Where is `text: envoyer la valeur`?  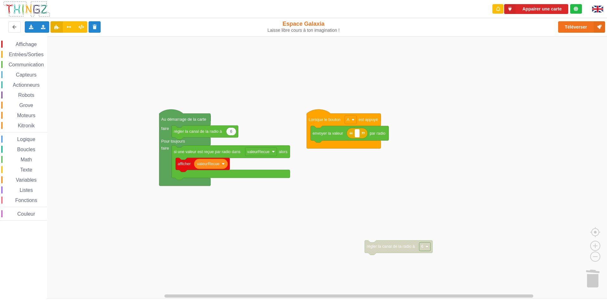 text: envoyer la valeur is located at coordinates (328, 133).